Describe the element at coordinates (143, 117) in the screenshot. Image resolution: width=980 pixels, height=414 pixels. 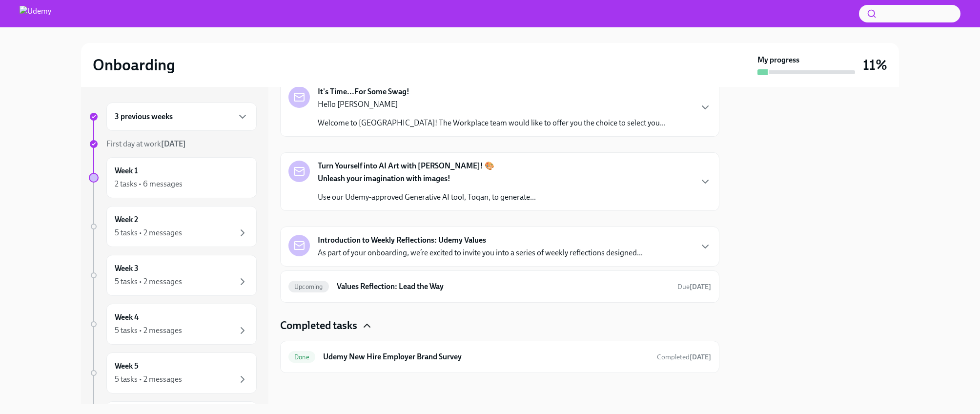
I see `h6: 3 previous weeks` at that location.